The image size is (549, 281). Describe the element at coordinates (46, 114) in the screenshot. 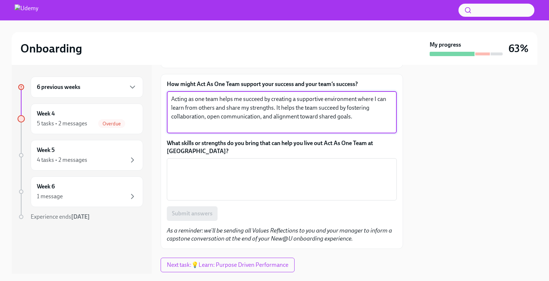

I see `h6: Week 4` at that location.